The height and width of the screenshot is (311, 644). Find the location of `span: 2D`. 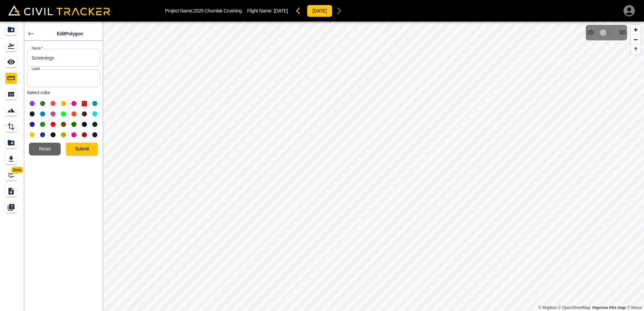

span: 2D is located at coordinates (590, 33).